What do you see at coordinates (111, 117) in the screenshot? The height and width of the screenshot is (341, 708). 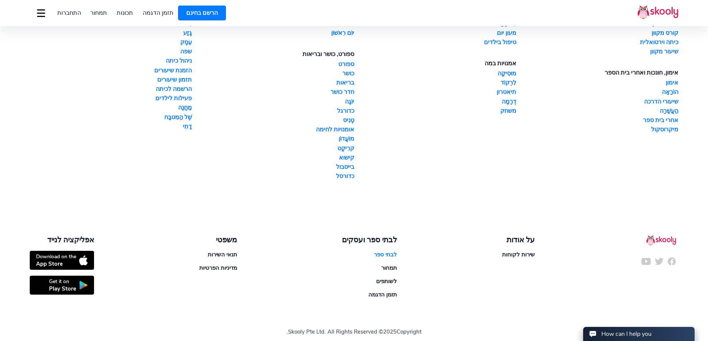 I see `a: שֶׁל הַמִטבָּח` at bounding box center [111, 117].